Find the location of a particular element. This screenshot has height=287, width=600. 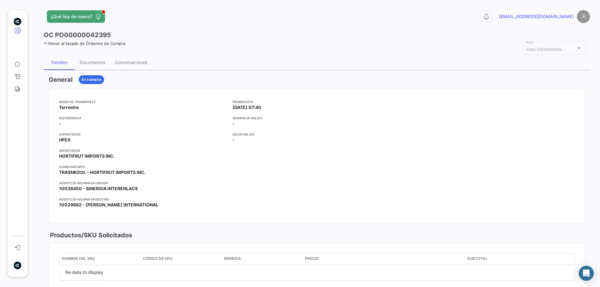

span: Precio is located at coordinates (312, 259).